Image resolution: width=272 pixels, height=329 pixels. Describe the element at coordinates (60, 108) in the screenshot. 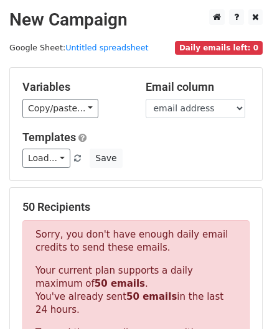

I see `a: Copy/paste...` at that location.